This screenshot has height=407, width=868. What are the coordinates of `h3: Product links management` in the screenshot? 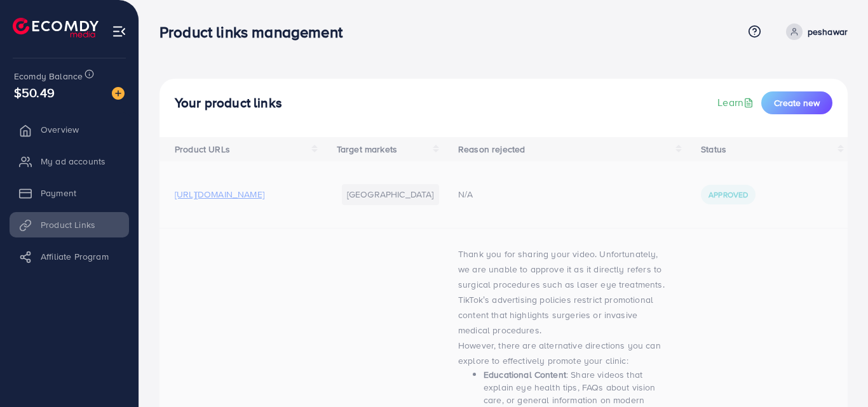 It's located at (256, 32).